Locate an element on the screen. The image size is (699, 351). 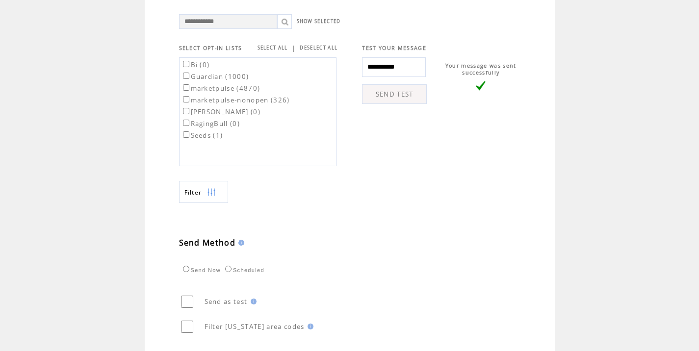
input: Bi (0) is located at coordinates (186, 64).